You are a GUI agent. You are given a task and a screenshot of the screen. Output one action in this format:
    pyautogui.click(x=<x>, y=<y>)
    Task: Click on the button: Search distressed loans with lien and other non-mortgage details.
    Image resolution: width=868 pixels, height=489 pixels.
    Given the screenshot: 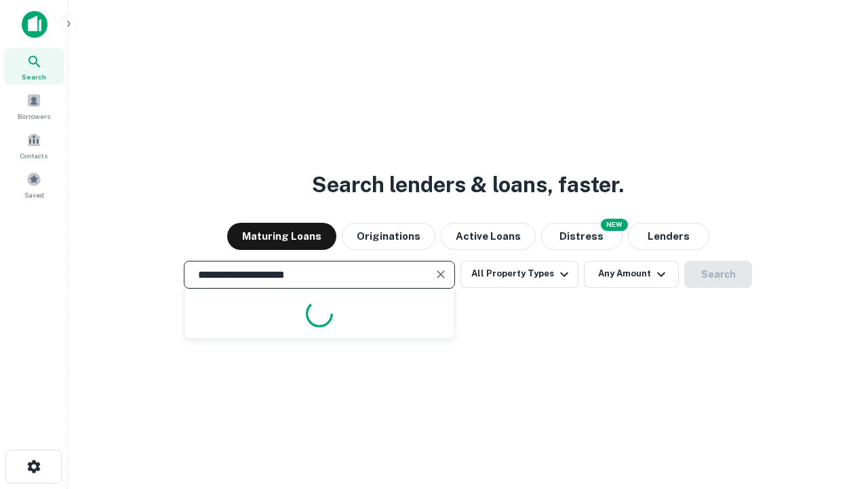 What is the action you would take?
    pyautogui.click(x=582, y=236)
    